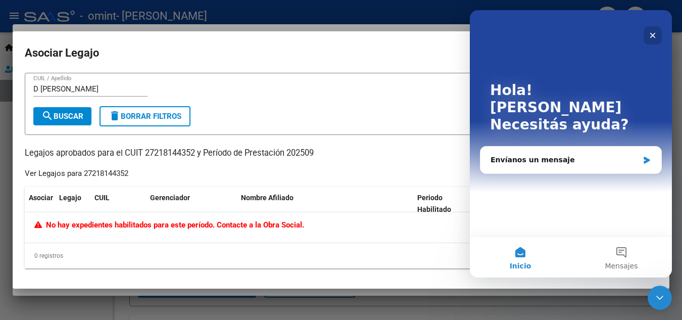  What do you see at coordinates (169, 225) in the screenshot?
I see `span: No hay expedientes habilitados para este período. Contacte a la Obra Social.` at bounding box center [169, 225].